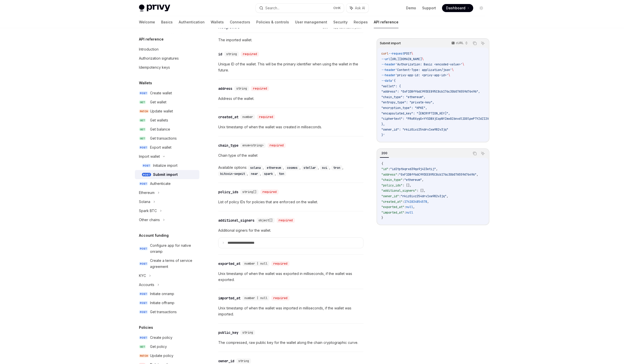 The image size is (624, 364). I want to click on span: "address": "0xF1DBff66C993EE895C8cb176c30b07A559d76496",, so click(430, 91).